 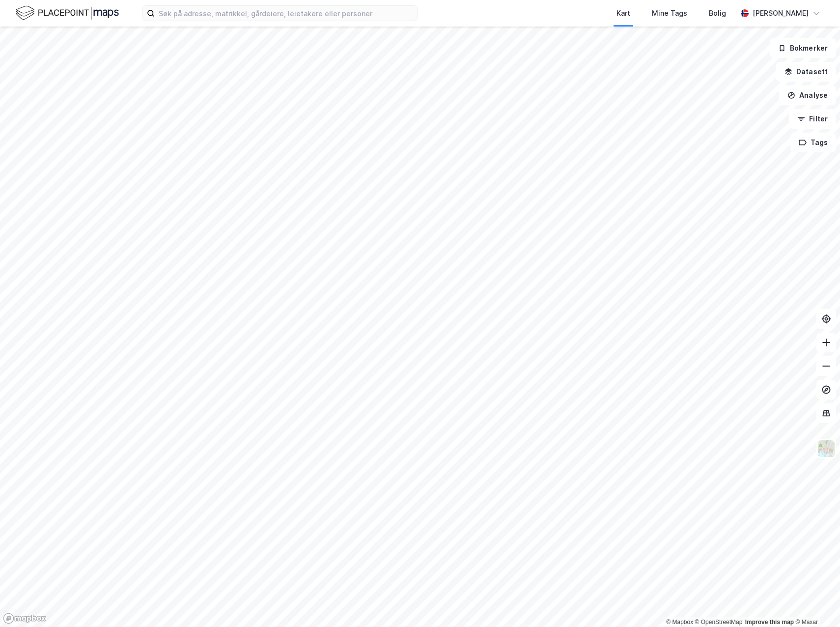 I want to click on button: Analyse, so click(x=808, y=96).